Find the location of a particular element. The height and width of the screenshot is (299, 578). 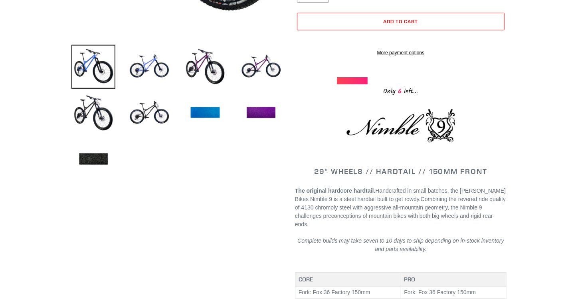

th: PRO is located at coordinates (454, 279).